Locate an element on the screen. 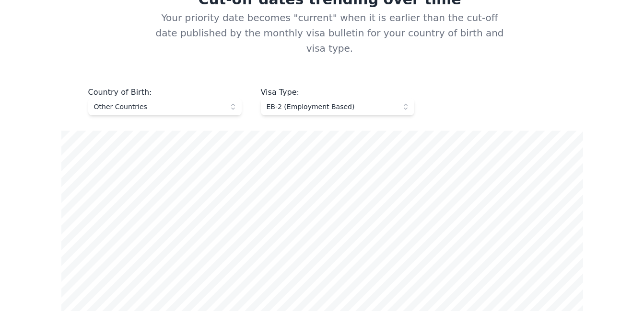 This screenshot has height=311, width=644. div: Country of Birth : is located at coordinates (165, 93).